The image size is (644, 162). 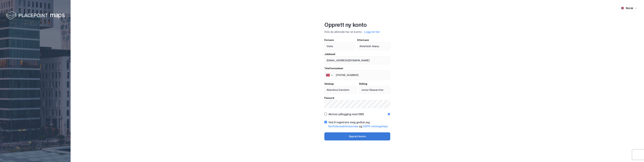 What do you see at coordinates (359, 125) in the screenshot?
I see `div: Ved å registrere meg godtar jeg og` at bounding box center [359, 125].